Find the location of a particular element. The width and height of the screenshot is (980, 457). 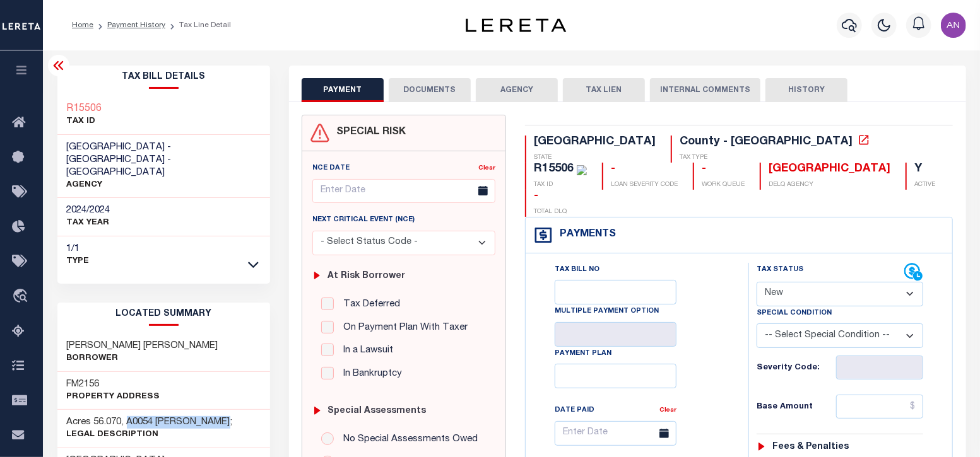

label: On Payment Plan With Taxer is located at coordinates (402, 328).